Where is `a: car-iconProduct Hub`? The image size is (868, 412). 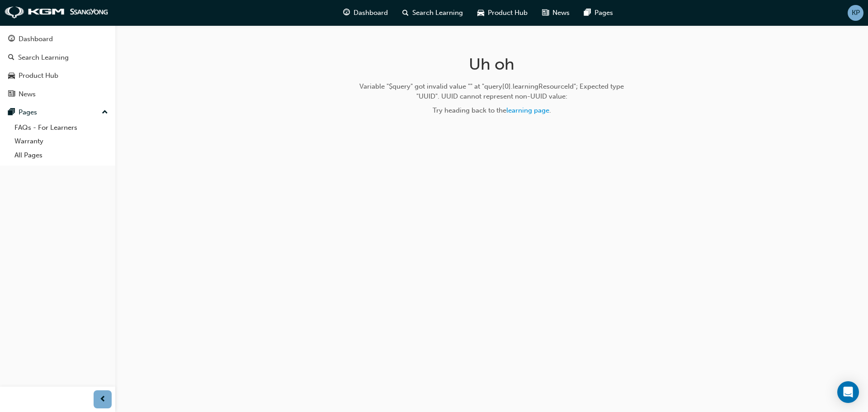
a: car-iconProduct Hub is located at coordinates (502, 13).